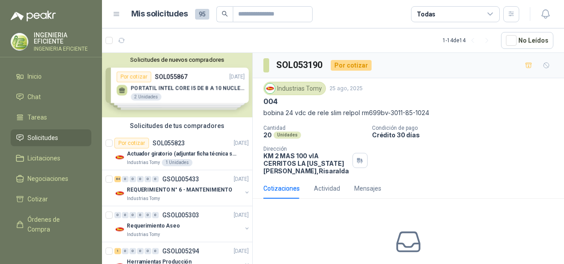 The width and height of the screenshot is (564, 264). Describe the element at coordinates (181, 251) in the screenshot. I see `p: GSOL005294` at that location.